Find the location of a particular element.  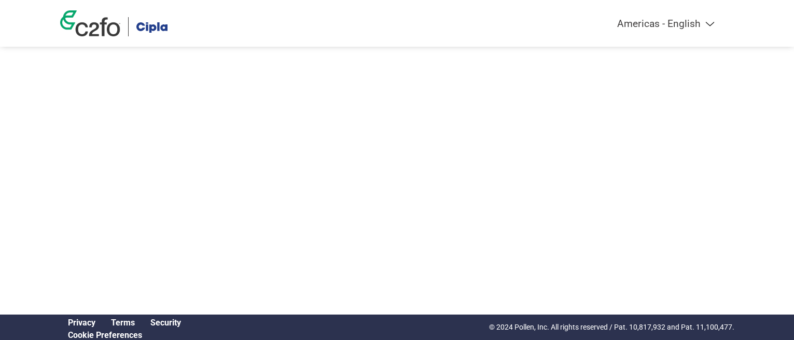

p: © 2024 Pollen, Inc. All rights reserved / Pat. 10,817,932 and Pat. 11,100,477. is located at coordinates (611, 327).